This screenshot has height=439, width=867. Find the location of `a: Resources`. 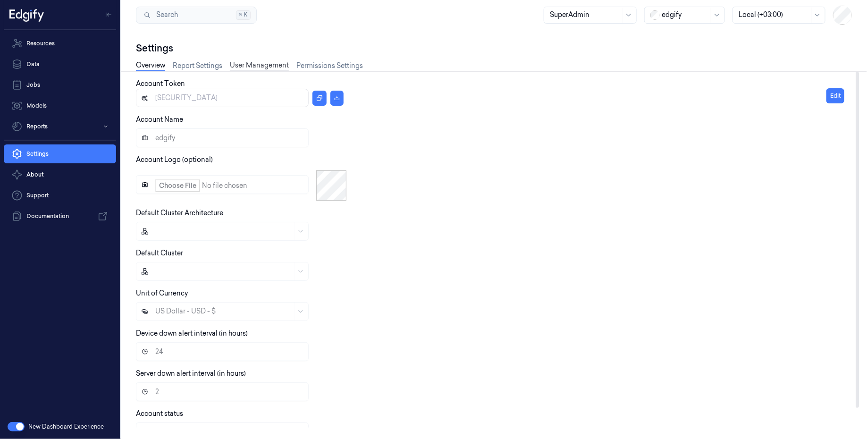

a: Resources is located at coordinates (60, 43).